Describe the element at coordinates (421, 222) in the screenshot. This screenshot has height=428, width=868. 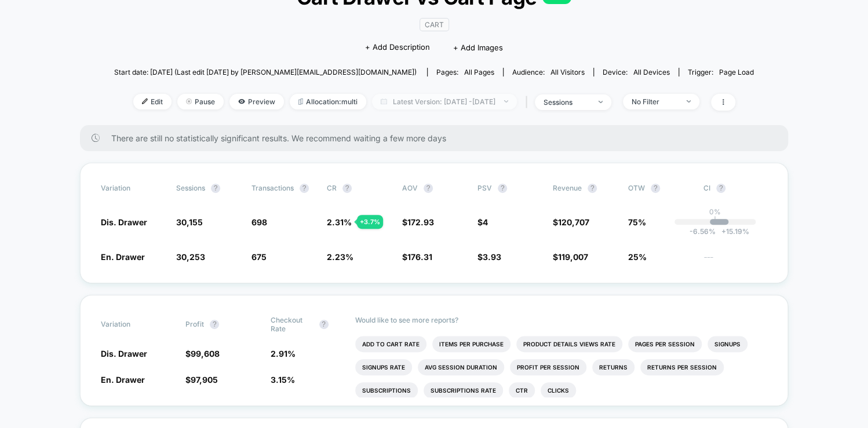
I see `span: 172.93` at that location.